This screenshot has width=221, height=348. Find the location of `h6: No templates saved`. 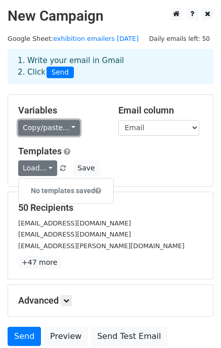

h6: No templates saved is located at coordinates (66, 191).